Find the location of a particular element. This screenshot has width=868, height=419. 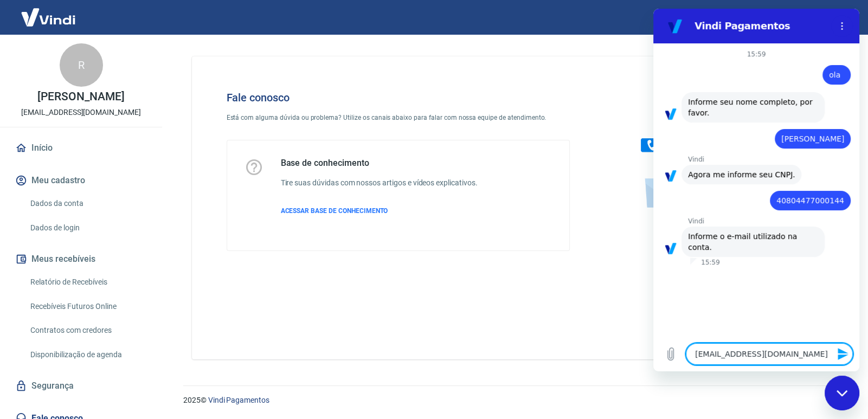

span: Informe seu nome completo, por favor. is located at coordinates (98, 99).